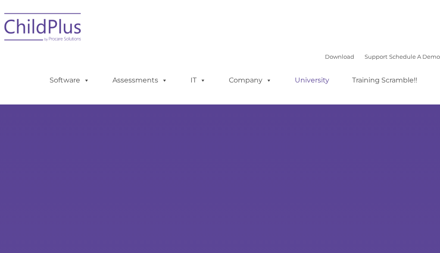 The height and width of the screenshot is (253, 440). Describe the element at coordinates (415, 56) in the screenshot. I see `a: Schedule A Demo` at that location.